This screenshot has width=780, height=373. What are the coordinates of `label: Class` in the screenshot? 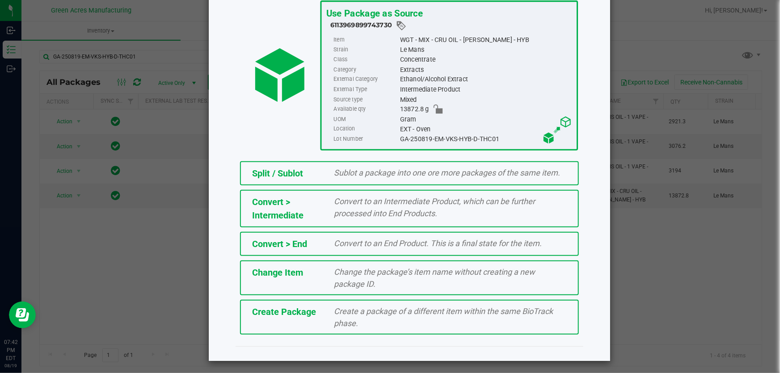 It's located at (366, 60).